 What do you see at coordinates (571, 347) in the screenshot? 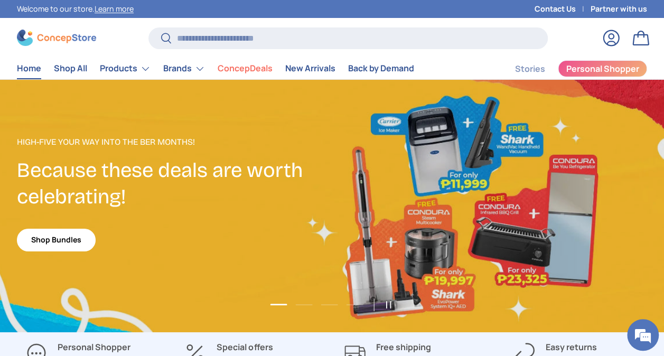
I see `strong: Easy returns` at bounding box center [571, 347].